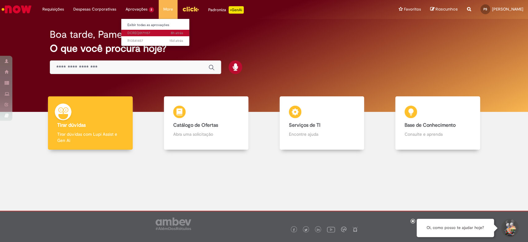 The image size is (528, 242). What do you see at coordinates (91, 34) in the screenshot?
I see `h2: Boa tarde, Pamella` at bounding box center [91, 34].